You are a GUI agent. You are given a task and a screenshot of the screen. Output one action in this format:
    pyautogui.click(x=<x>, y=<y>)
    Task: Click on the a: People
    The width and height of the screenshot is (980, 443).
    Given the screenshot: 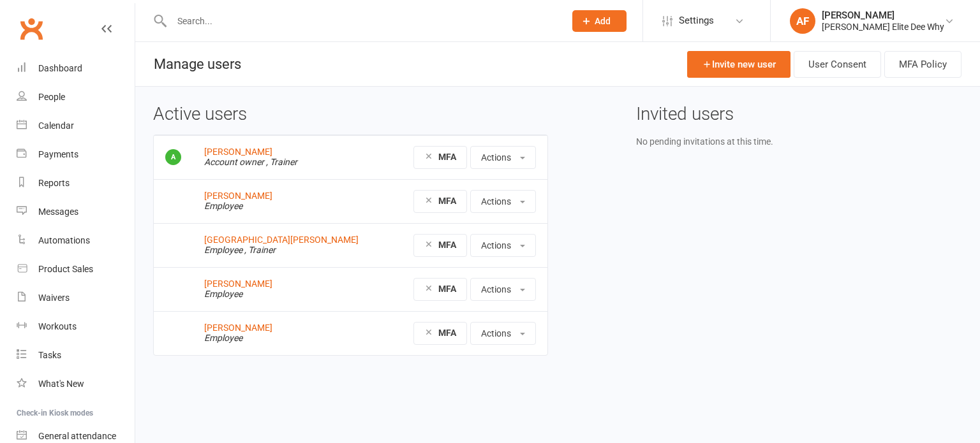 What is the action you would take?
    pyautogui.click(x=75, y=97)
    